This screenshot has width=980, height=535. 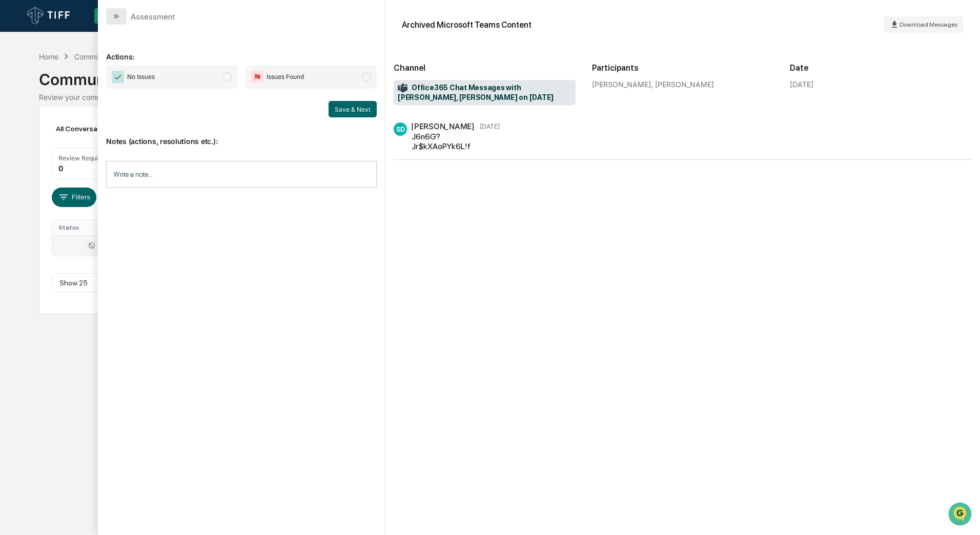 I want to click on div: SD, so click(x=400, y=129).